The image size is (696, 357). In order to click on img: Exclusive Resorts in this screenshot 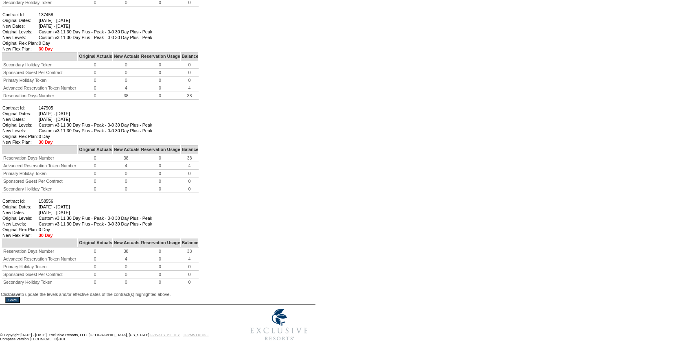, I will do `click(279, 325)`.